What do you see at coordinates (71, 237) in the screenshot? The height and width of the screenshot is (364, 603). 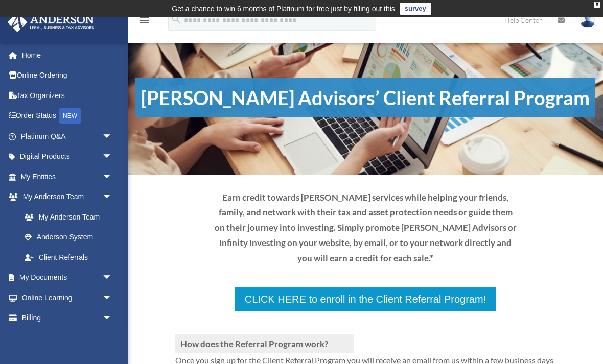 I see `a: Anderson System` at bounding box center [71, 237].